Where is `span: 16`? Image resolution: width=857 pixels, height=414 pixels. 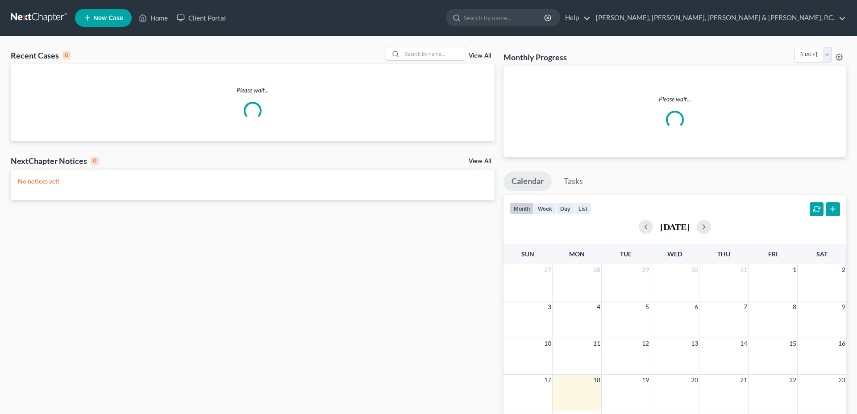
span: 16 is located at coordinates (841, 343).